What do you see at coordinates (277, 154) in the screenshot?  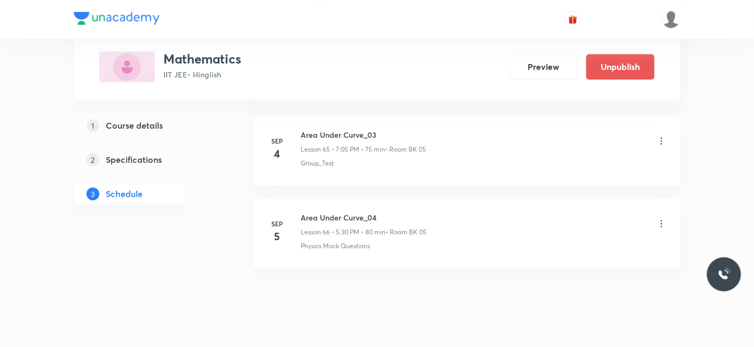 I see `h4: 4` at bounding box center [277, 154].